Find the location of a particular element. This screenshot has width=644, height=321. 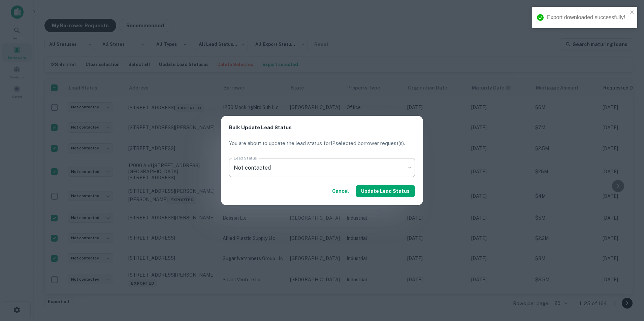

label: Lead Status is located at coordinates (245, 158).